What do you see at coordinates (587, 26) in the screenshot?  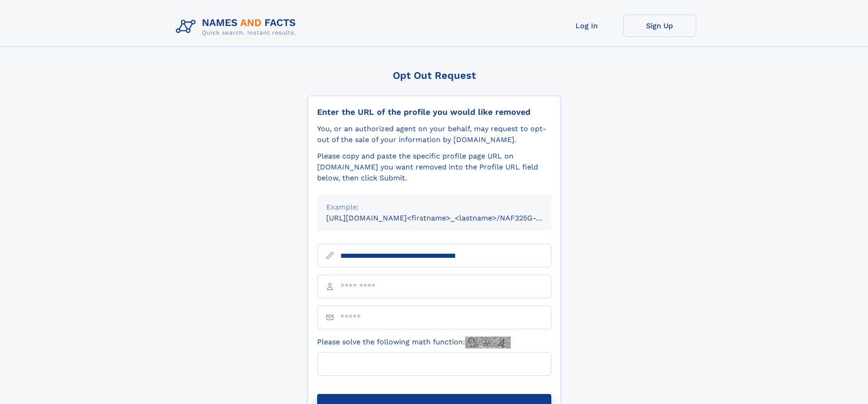 I see `a: Log In` at bounding box center [587, 26].